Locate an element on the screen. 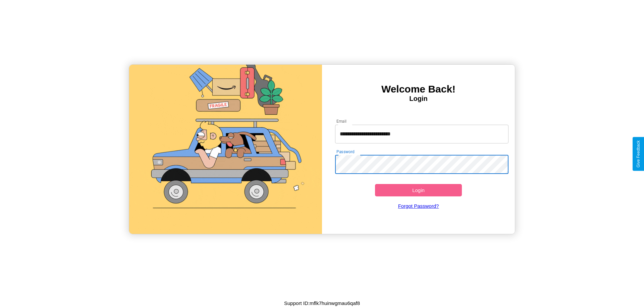 The image size is (644, 308). img: gif is located at coordinates (225, 149).